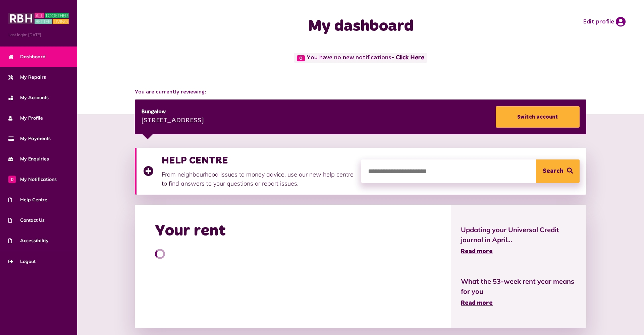 The height and width of the screenshot is (335, 644). What do you see at coordinates (33, 179) in the screenshot?
I see `span: My Notifications` at bounding box center [33, 179].